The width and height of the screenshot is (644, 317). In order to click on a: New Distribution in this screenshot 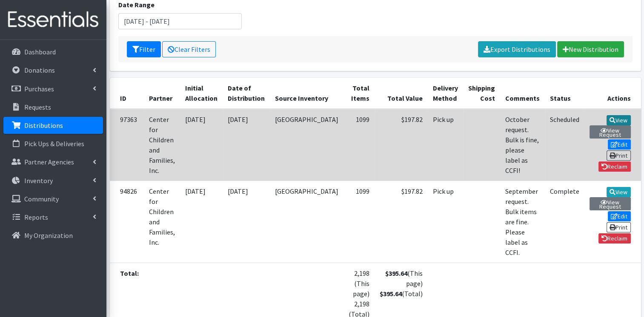, I will do `click(590, 50)`.